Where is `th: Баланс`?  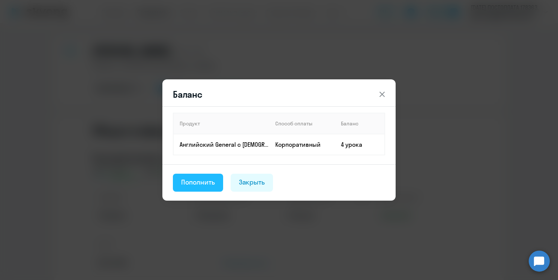
th: Баланс is located at coordinates (359, 124).